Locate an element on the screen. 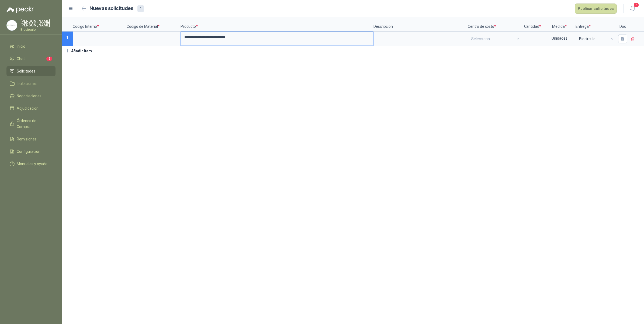 Image resolution: width=644 pixels, height=324 pixels. span: Solicitudes is located at coordinates (26, 71).